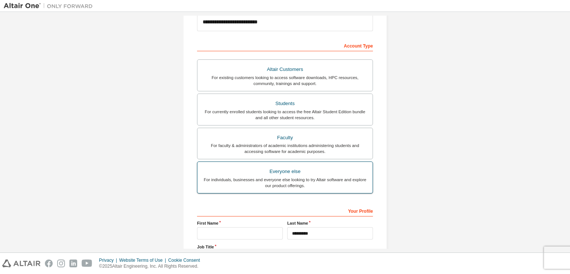 Image resolution: width=570 pixels, height=274 pixels. I want to click on img: facebook.svg, so click(49, 263).